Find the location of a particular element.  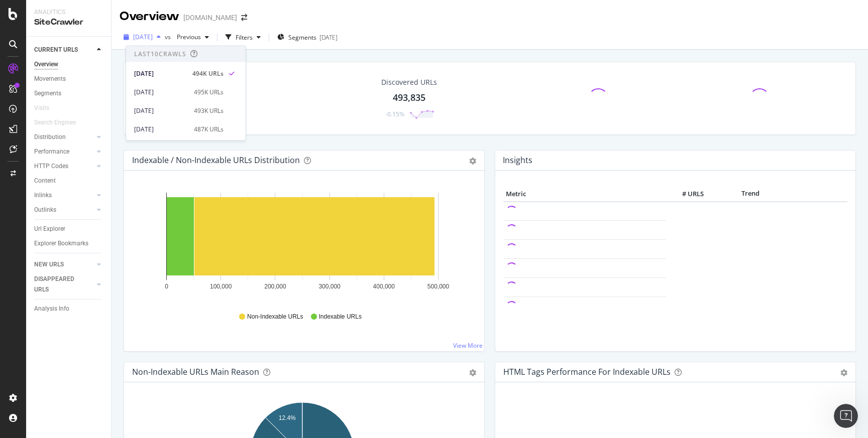

div: Visits is located at coordinates (42, 108).